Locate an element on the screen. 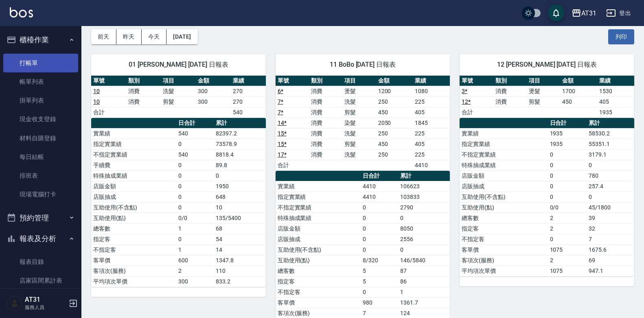 This screenshot has width=644, height=318. td: 270 is located at coordinates (248, 102).